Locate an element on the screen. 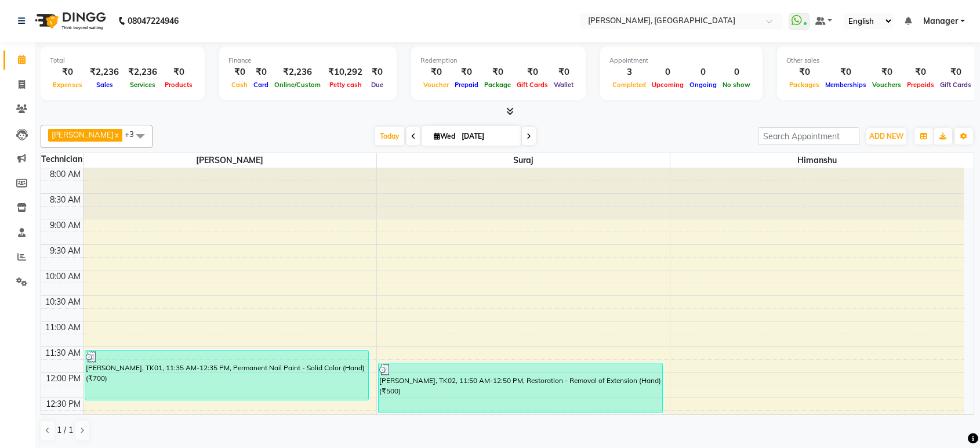 This screenshot has height=448, width=980. div: 11:30 AM is located at coordinates (62, 353).